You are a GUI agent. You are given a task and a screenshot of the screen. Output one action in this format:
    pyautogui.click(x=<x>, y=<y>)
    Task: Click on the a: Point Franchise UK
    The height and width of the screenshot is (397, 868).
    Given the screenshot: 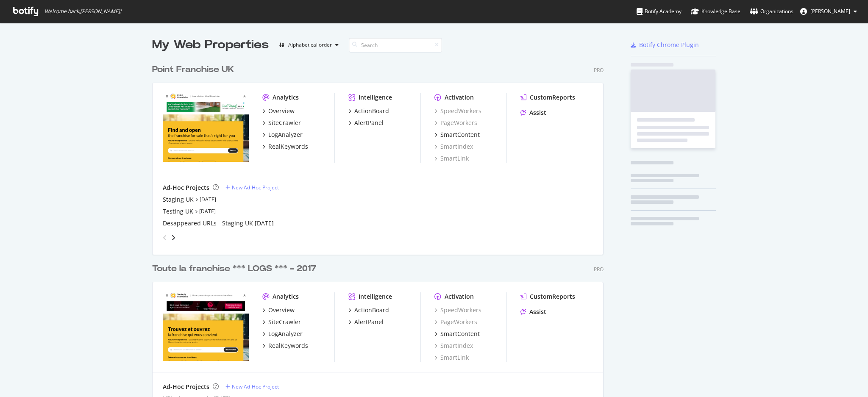 What is the action you would take?
    pyautogui.click(x=194, y=70)
    